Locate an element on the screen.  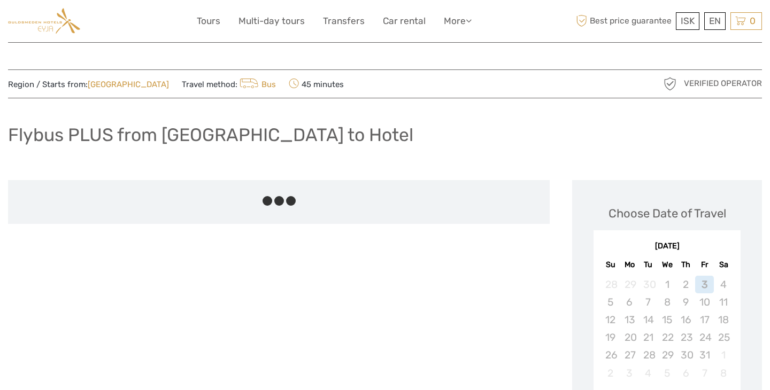
a: Transfers is located at coordinates (344, 21).